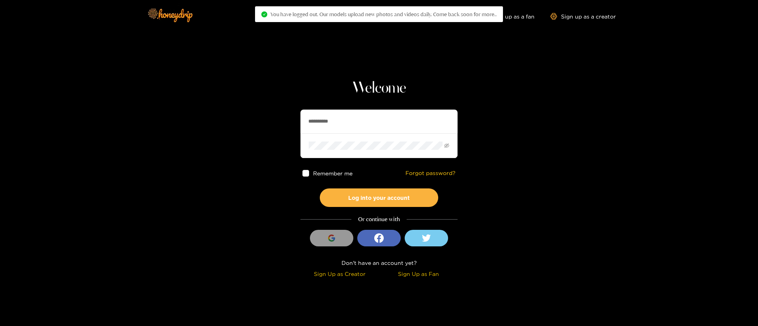 The height and width of the screenshot is (326, 758). What do you see at coordinates (383, 14) in the screenshot?
I see `span: You have logged out. Our models upload new photos and videos daily. Come back soon for more..` at bounding box center [383, 14].